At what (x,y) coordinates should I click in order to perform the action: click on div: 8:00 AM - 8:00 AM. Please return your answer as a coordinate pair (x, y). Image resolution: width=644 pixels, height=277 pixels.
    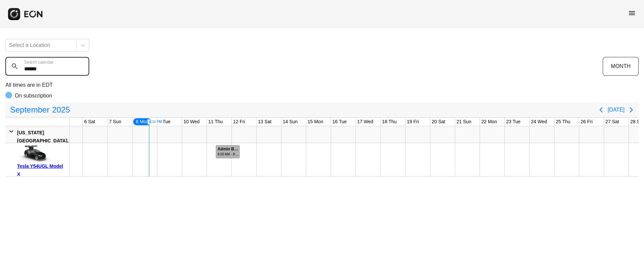
    Looking at the image, I should click on (228, 155).